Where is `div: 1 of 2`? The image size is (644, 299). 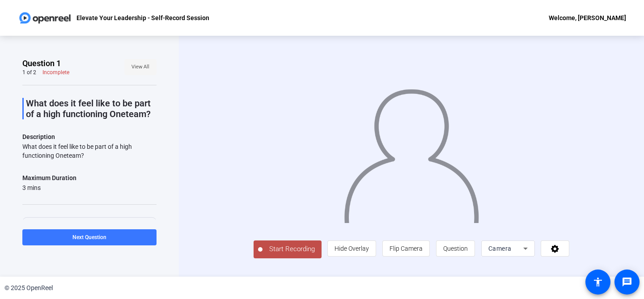 div: 1 of 2 is located at coordinates (29, 73).